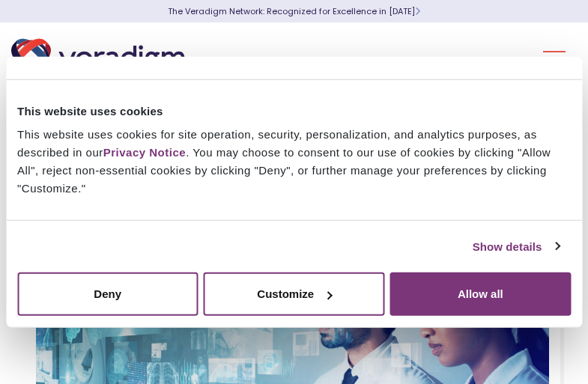 The width and height of the screenshot is (588, 384). Describe the element at coordinates (145, 152) in the screenshot. I see `a: Privacy Notice` at that location.